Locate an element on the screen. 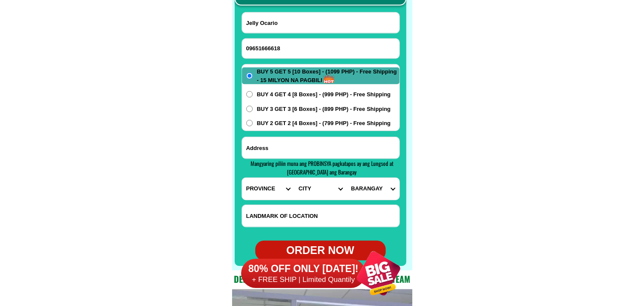  select: Select district is located at coordinates (320, 189).